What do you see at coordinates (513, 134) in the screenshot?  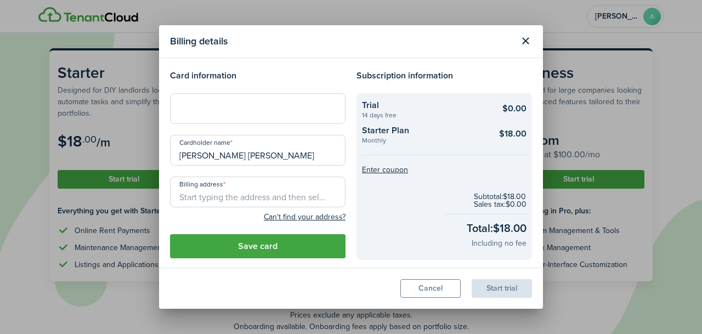 I see `checkout-summary-item-main-price: $18.00` at bounding box center [513, 134].